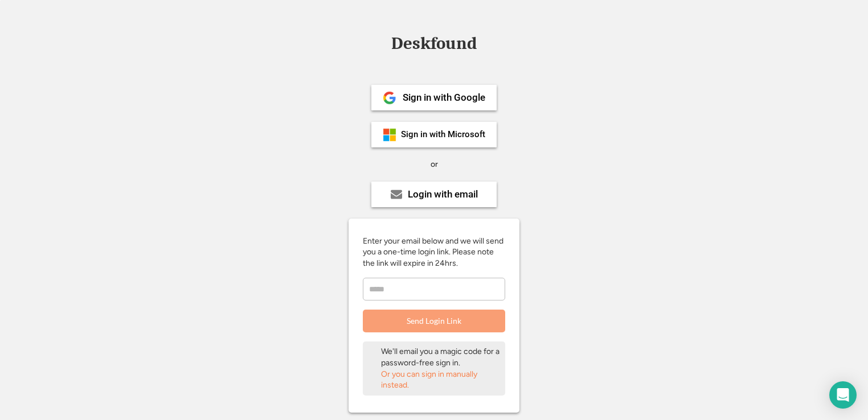 This screenshot has height=420, width=868. What do you see at coordinates (390, 98) in the screenshot?
I see `img: 1024px-Google__G__Logo.svg.png` at bounding box center [390, 98].